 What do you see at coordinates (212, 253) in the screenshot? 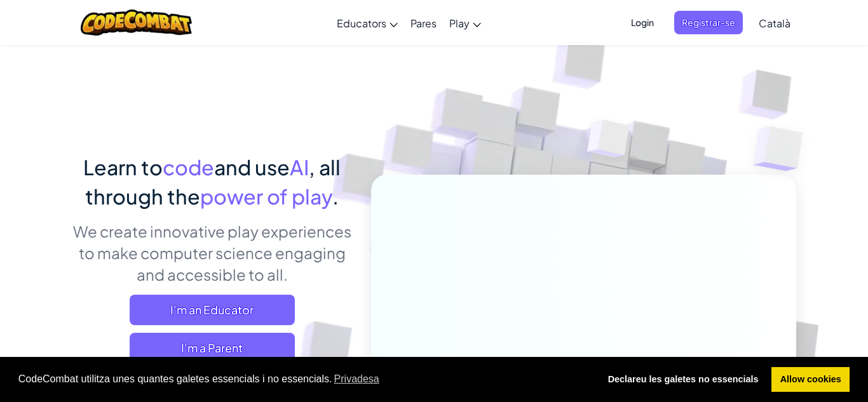
I see `p: We create innovative play experiences to make computer science engaging and accessible to all.` at bounding box center [212, 253].